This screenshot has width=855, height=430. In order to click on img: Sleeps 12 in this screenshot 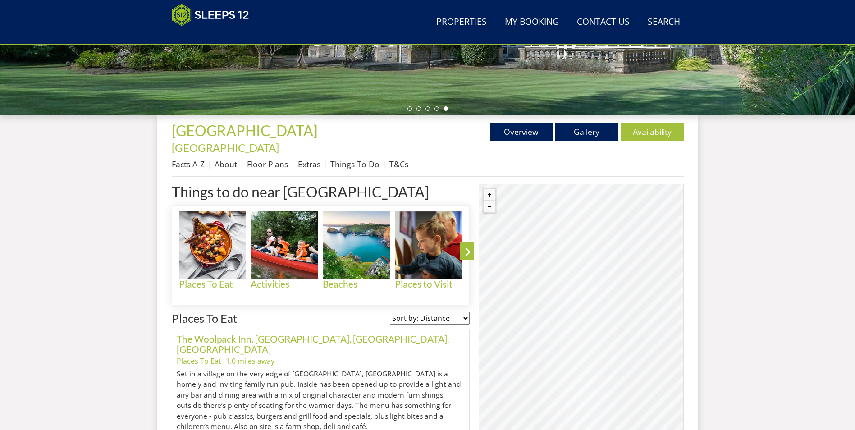, I will do `click(210, 15)`.